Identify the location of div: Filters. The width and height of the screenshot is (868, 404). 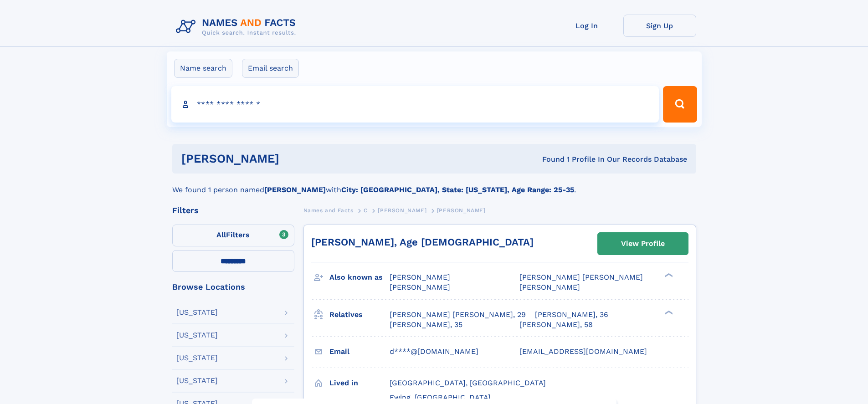
(233, 211).